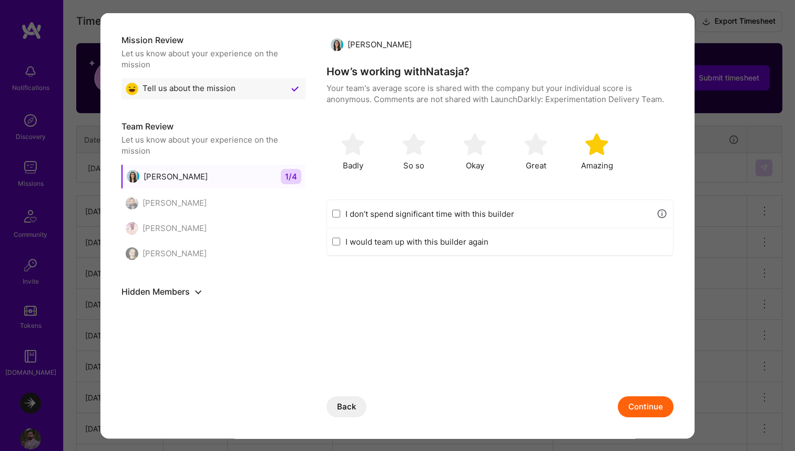 This screenshot has height=451, width=795. I want to click on button: show or hide hidden members, so click(198, 291).